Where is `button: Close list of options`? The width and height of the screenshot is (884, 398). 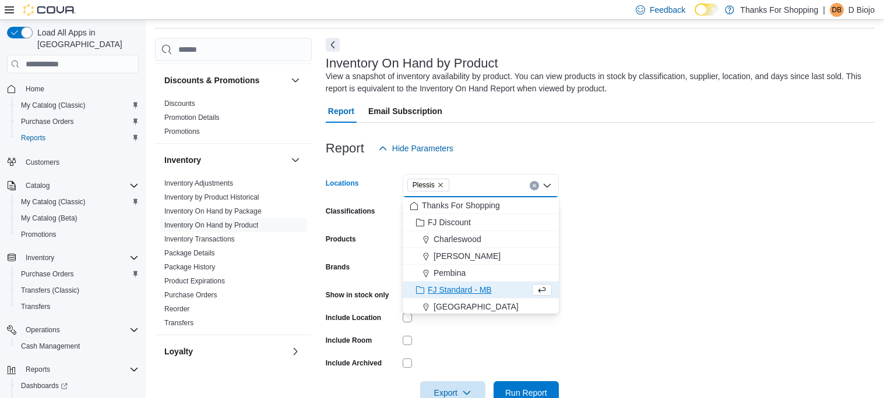 button: Close list of options is located at coordinates (547, 186).